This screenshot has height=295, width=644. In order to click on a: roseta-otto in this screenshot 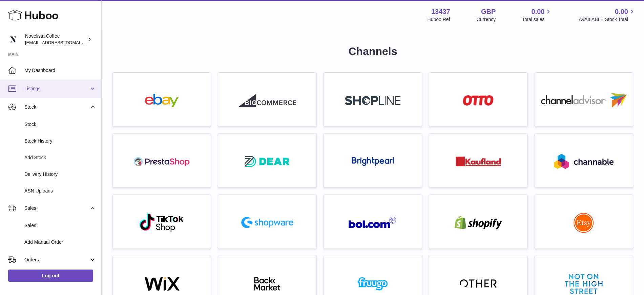, I will do `click(478, 99)`.